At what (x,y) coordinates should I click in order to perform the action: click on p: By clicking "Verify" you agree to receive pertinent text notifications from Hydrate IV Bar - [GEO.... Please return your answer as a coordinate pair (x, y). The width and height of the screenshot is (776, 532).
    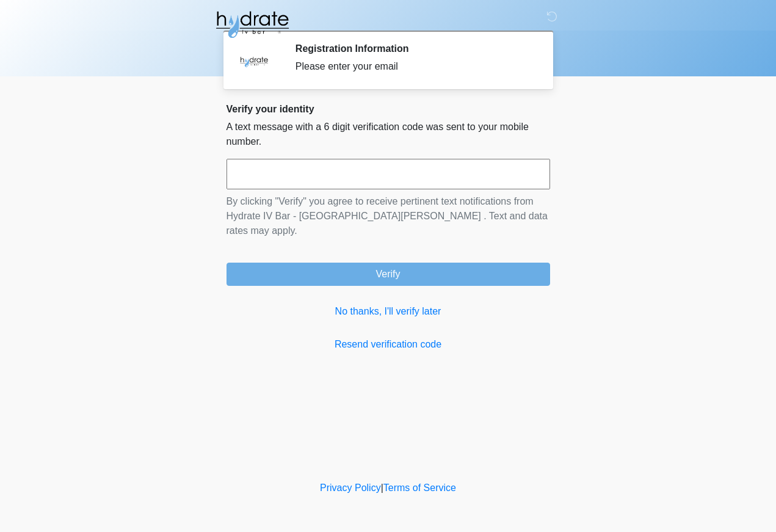
    Looking at the image, I should click on (389, 216).